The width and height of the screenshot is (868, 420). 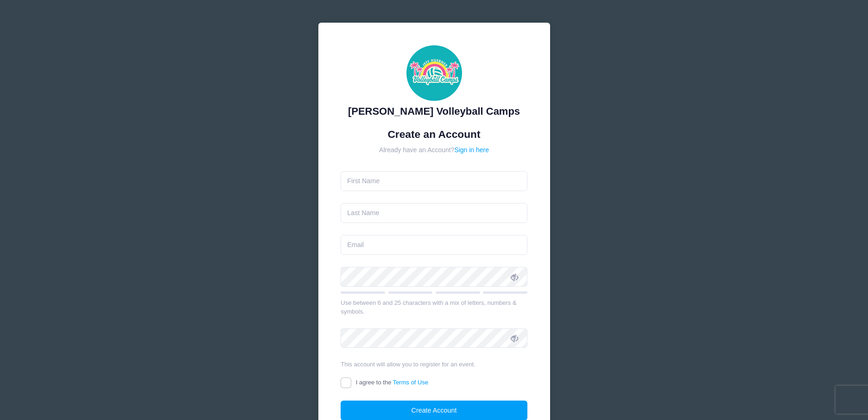 What do you see at coordinates (434, 307) in the screenshot?
I see `div: Use between 6 and 25 characters with a mix of letters, numbers & symbols.` at bounding box center [434, 307].